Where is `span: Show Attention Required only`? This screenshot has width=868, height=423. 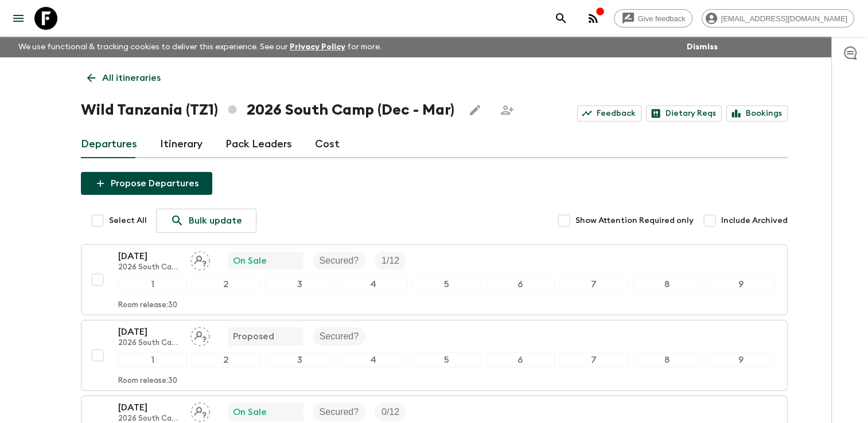
span: Show Attention Required only is located at coordinates (635, 221).